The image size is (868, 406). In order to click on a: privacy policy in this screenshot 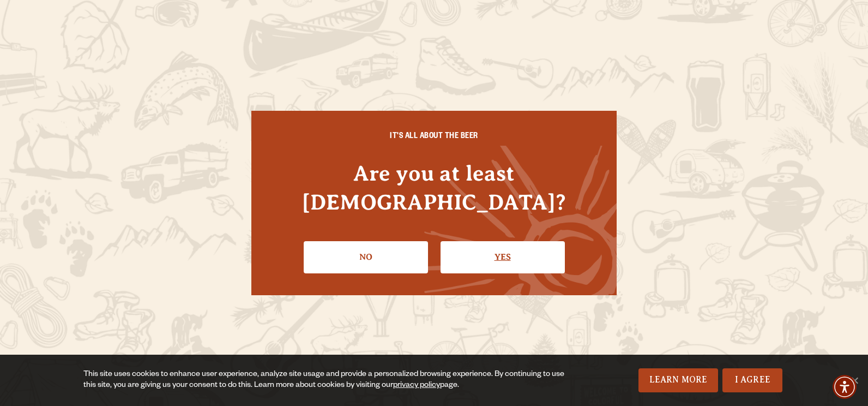, I will do `click(416, 386)`.